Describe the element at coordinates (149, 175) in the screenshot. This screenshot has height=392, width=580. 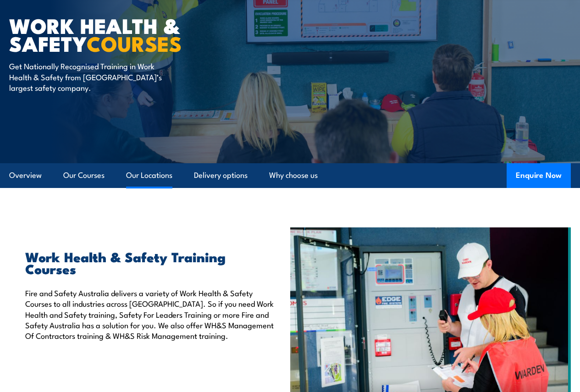
I see `a: Our Locations` at that location.